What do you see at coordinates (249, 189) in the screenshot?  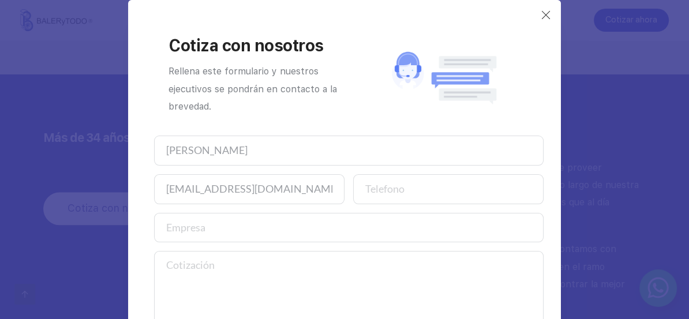 I see `input: Correo Electrónico` at bounding box center [249, 189].